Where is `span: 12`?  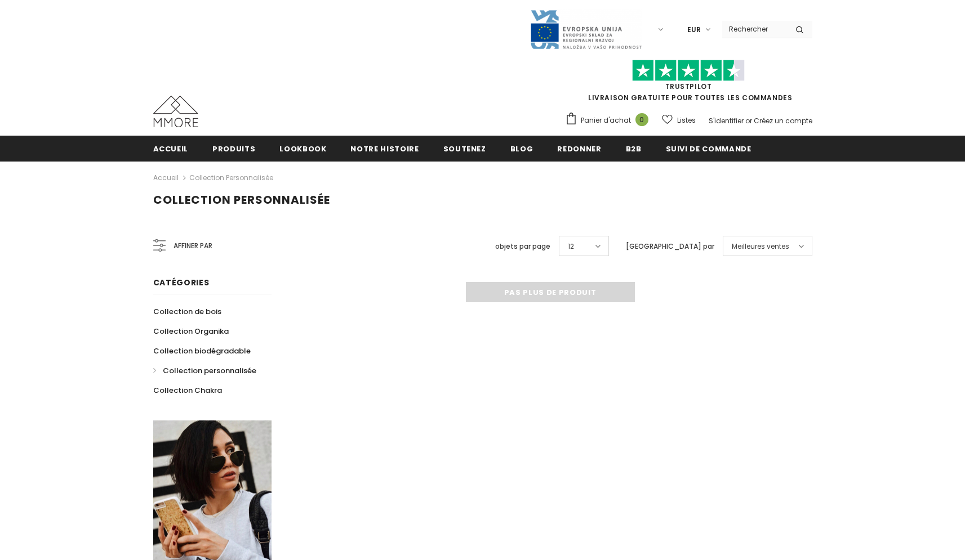
span: 12 is located at coordinates (571, 247).